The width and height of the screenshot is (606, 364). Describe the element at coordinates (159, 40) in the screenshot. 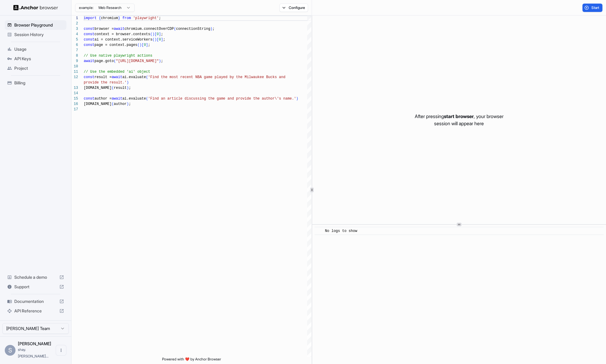

I see `span: 0` at that location.